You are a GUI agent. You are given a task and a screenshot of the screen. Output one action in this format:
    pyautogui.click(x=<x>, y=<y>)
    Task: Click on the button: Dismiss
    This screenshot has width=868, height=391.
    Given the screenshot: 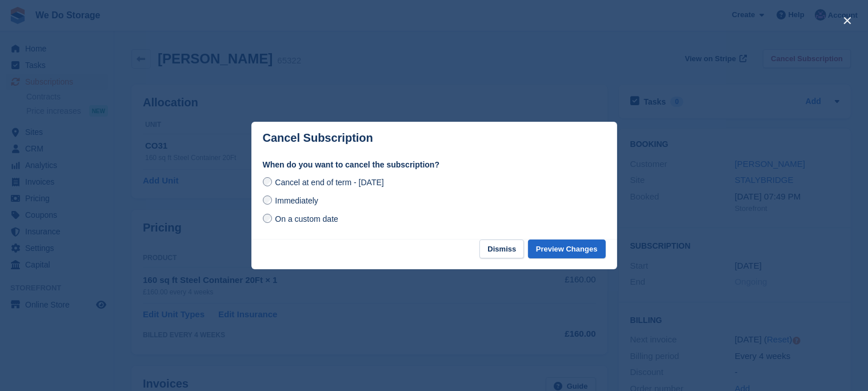 What is the action you would take?
    pyautogui.click(x=501, y=249)
    